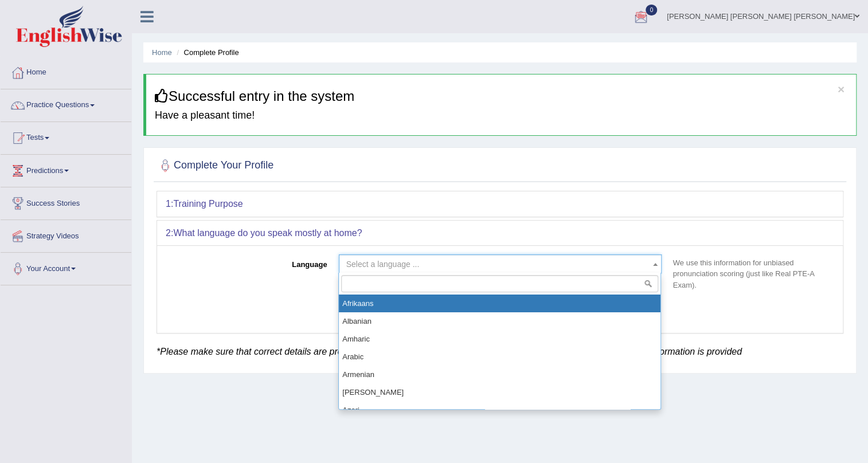 The image size is (868, 463). I want to click on a: Your Account, so click(66, 267).